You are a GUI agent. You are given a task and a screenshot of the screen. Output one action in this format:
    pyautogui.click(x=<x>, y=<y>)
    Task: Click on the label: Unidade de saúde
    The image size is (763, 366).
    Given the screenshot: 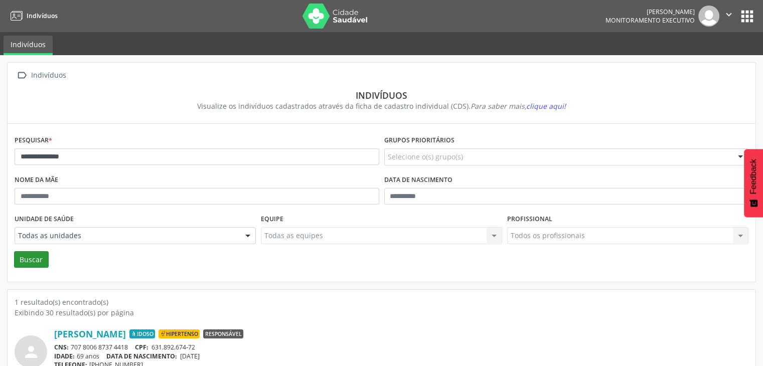 What is the action you would take?
    pyautogui.click(x=44, y=219)
    